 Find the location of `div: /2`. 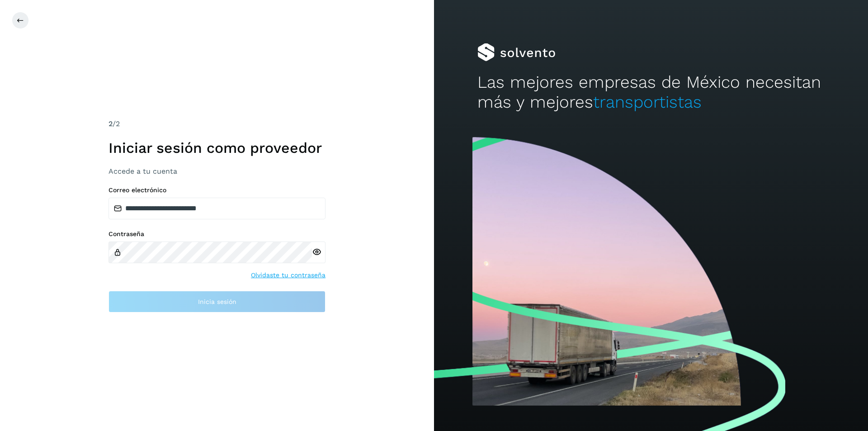

div: /2 is located at coordinates (217, 124).